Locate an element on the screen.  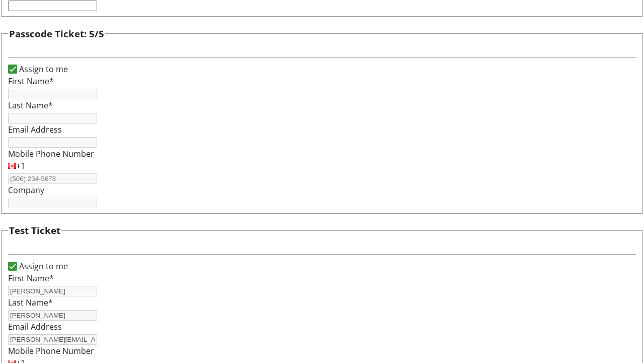
h3: Passcode Ticket: 5/5 is located at coordinates (57, 33).